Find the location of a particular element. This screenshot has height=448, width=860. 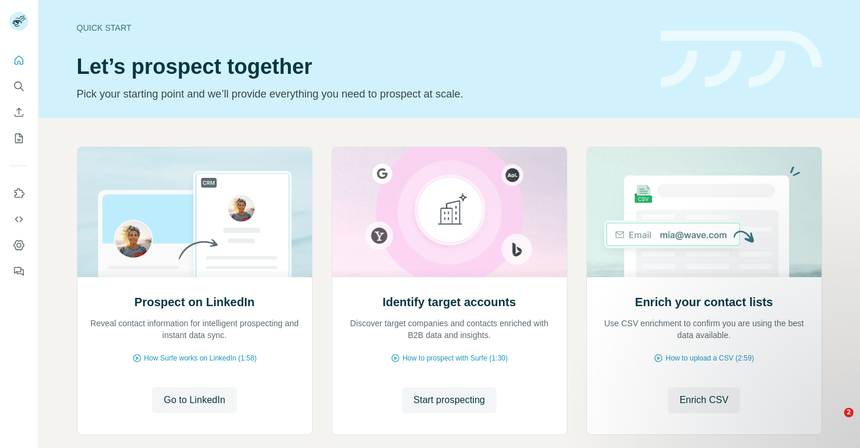

button: My lists is located at coordinates (19, 138).